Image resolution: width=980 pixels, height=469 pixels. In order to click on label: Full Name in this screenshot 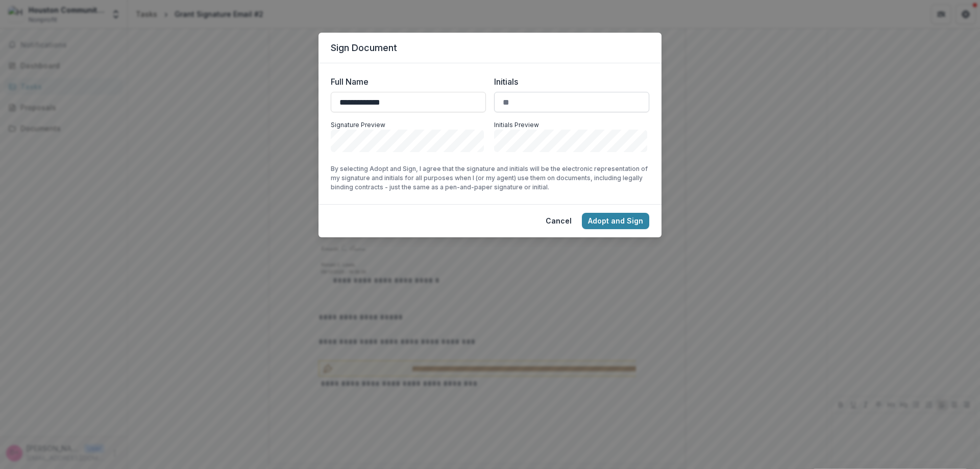, I will do `click(405, 82)`.